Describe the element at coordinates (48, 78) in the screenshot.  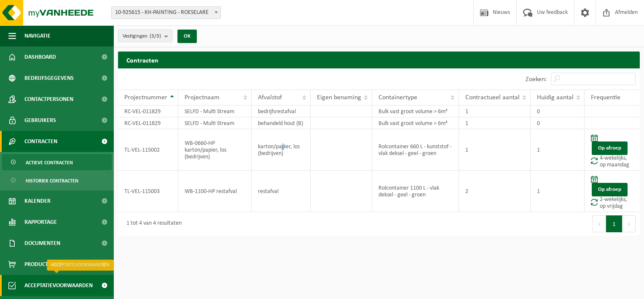
I see `span: Bedrijfsgegevens` at that location.